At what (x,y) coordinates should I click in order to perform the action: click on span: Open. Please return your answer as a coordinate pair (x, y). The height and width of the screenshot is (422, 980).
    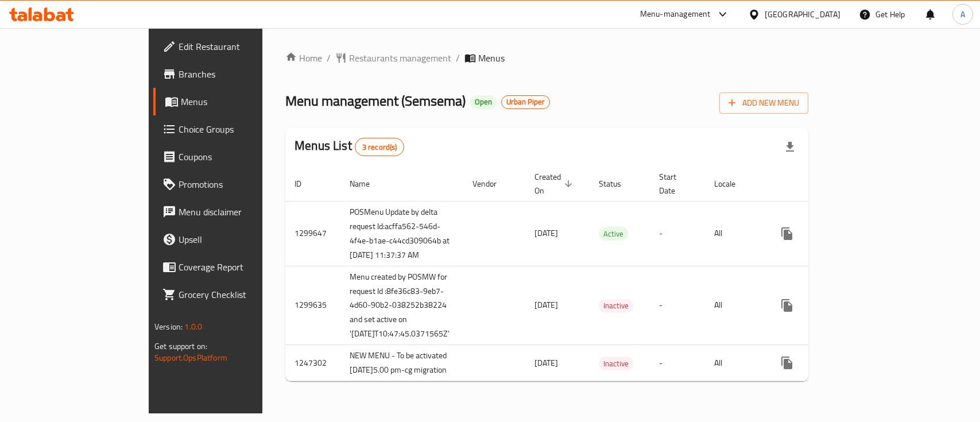
    Looking at the image, I should click on (484, 101).